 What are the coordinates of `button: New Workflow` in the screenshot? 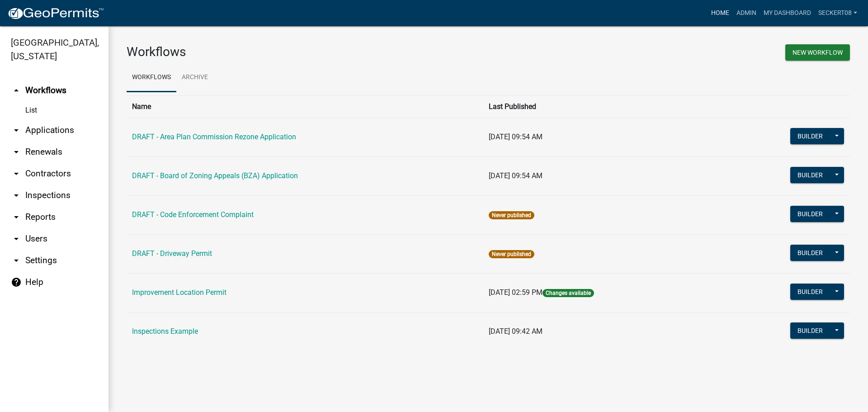 It's located at (818, 53).